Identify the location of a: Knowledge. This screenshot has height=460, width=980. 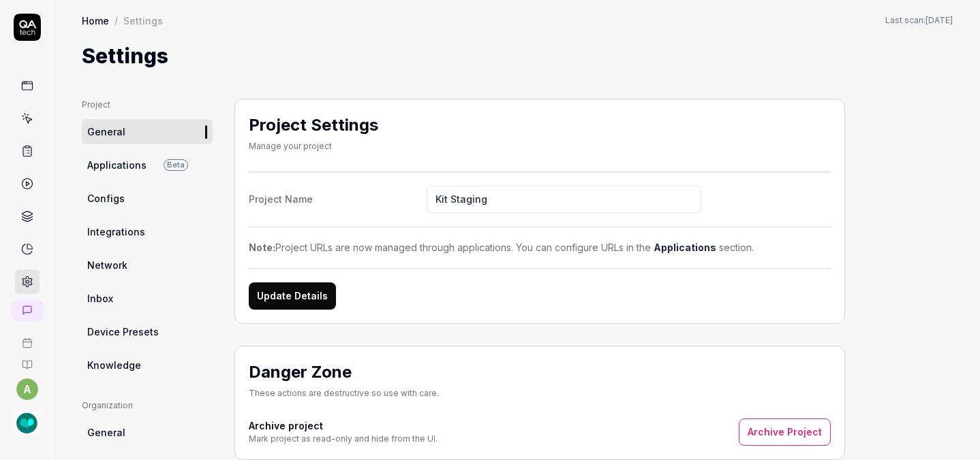
(147, 365).